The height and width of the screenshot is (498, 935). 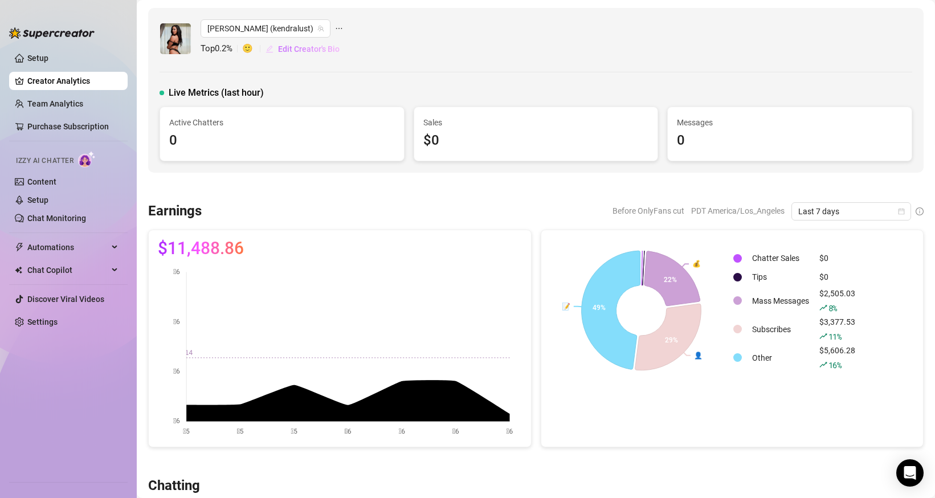 I want to click on button: Edit Creator's Bio, so click(x=302, y=49).